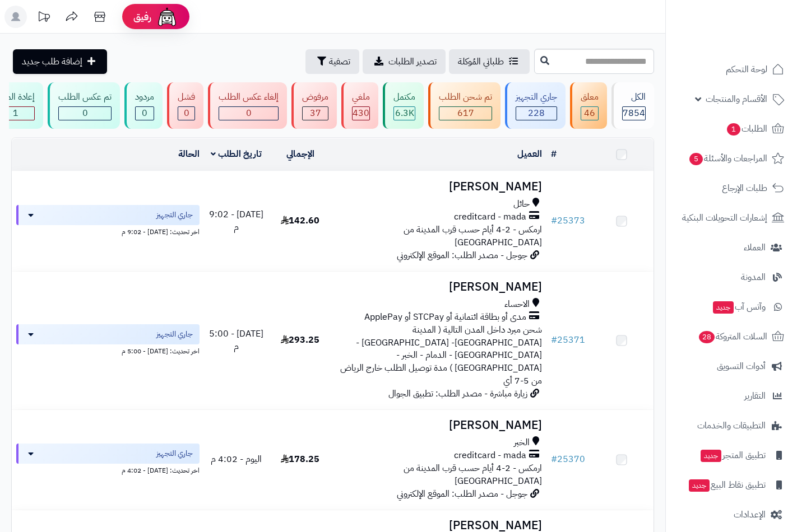 Image resolution: width=797 pixels, height=532 pixels. What do you see at coordinates (590, 113) in the screenshot?
I see `span: 46` at bounding box center [590, 113].